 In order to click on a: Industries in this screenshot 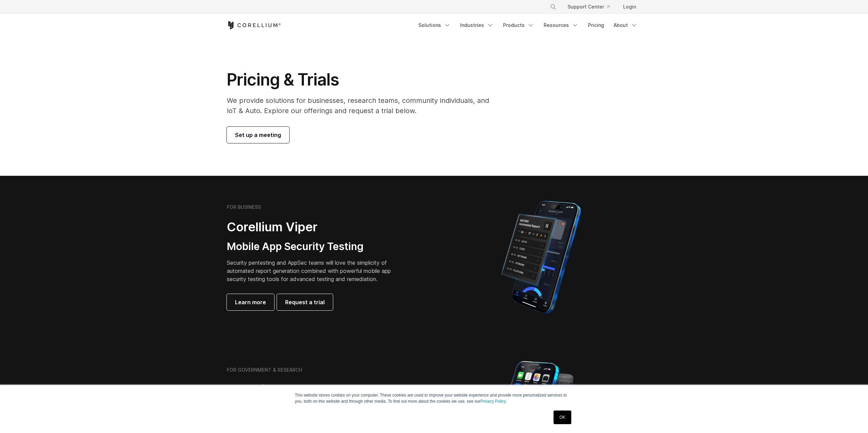, I will do `click(476, 25)`.